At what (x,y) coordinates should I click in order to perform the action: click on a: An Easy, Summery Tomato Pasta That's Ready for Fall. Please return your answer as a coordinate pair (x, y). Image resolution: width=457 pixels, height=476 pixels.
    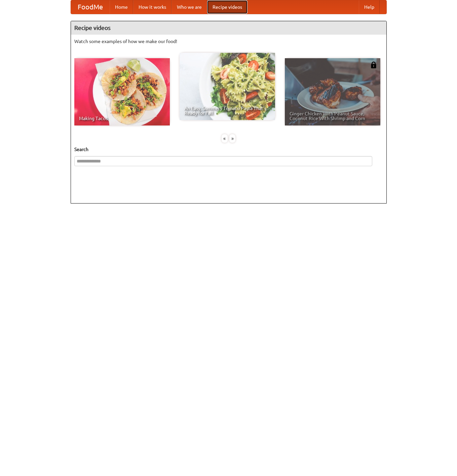
    Looking at the image, I should click on (227, 87).